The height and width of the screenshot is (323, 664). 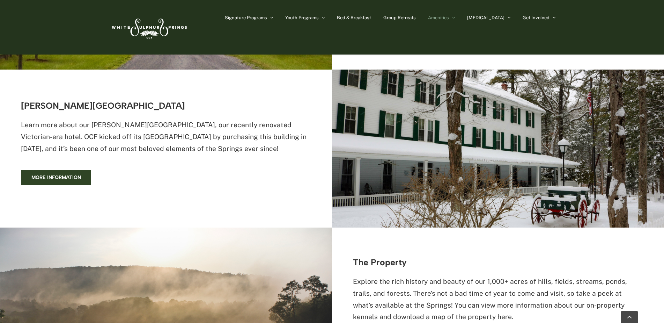 I want to click on a: More information, so click(x=56, y=177).